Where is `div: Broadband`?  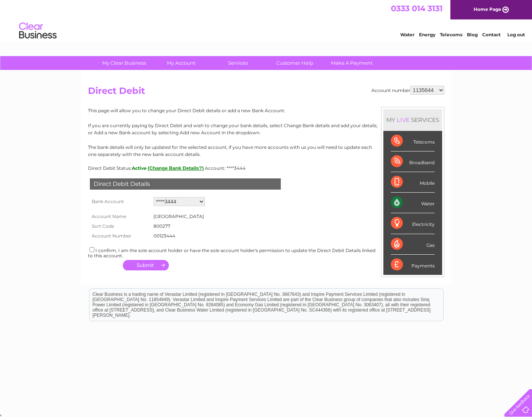 div: Broadband is located at coordinates (412, 161).